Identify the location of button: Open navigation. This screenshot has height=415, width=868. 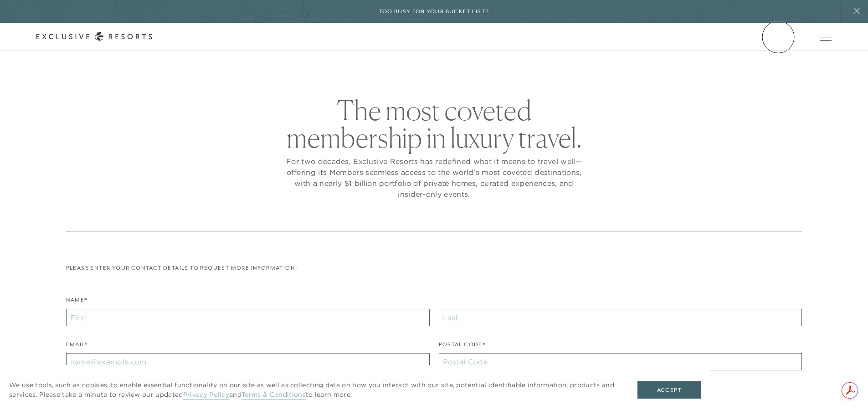
(826, 37).